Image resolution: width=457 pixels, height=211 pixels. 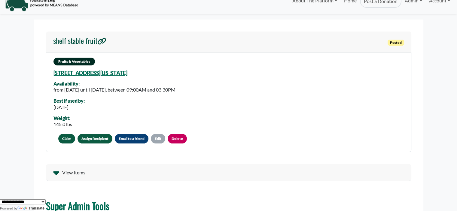 What do you see at coordinates (69, 101) in the screenshot?
I see `div: Best if used by:` at bounding box center [69, 101].